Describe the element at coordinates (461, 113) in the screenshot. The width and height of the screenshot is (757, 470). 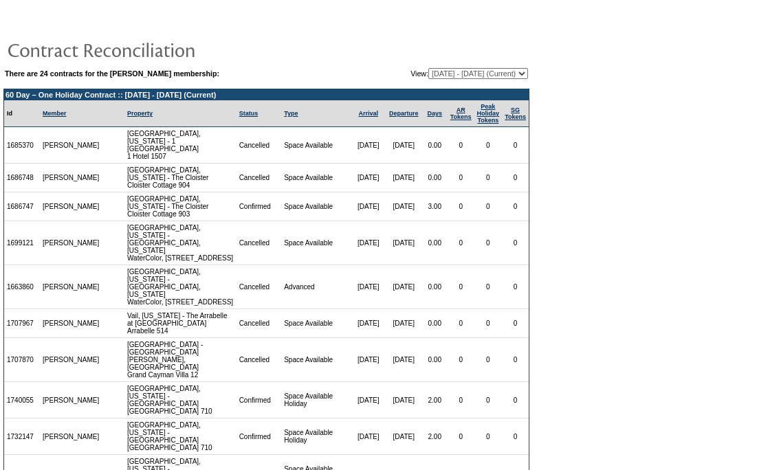
I see `a: ARTokens` at that location.